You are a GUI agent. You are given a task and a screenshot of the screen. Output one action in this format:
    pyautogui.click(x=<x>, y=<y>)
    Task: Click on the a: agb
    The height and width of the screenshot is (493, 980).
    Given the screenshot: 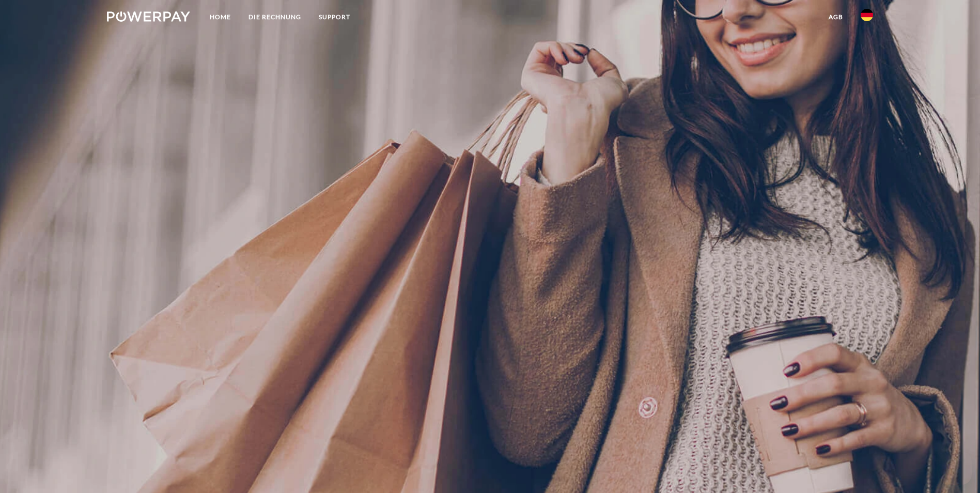 What is the action you would take?
    pyautogui.click(x=836, y=17)
    